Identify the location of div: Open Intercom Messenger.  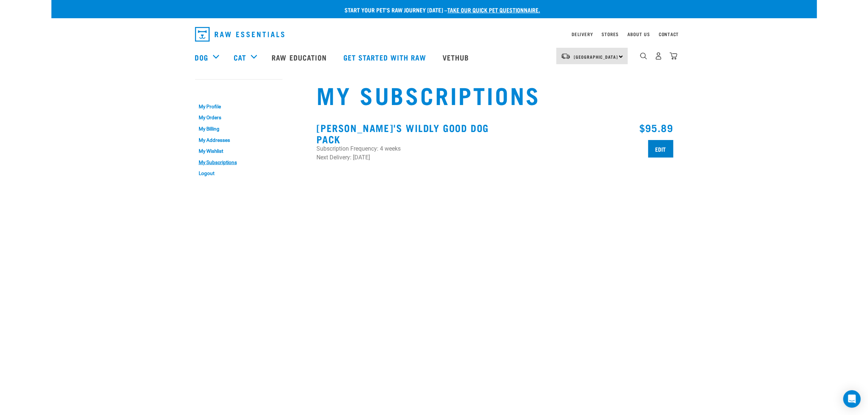
(852, 399).